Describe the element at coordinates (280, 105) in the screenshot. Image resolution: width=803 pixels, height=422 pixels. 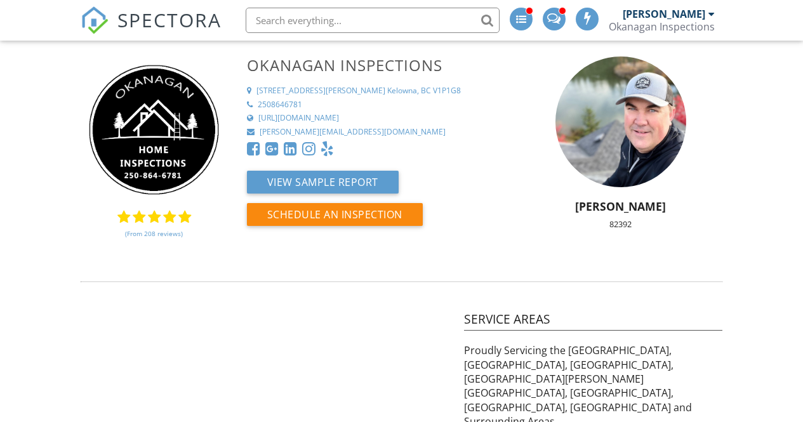
I see `div: 2508646781` at that location.